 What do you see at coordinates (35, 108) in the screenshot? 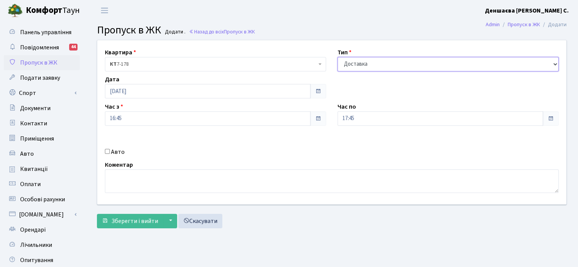
I see `span: Документи` at bounding box center [35, 108].